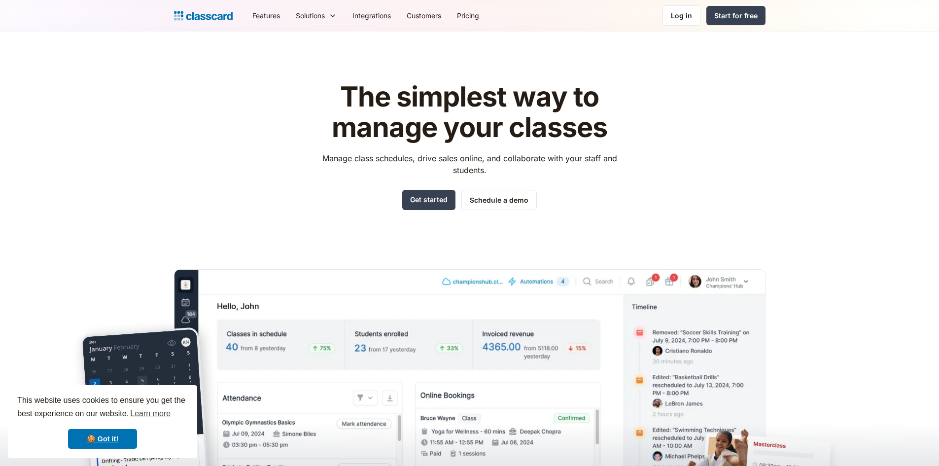 This screenshot has height=466, width=939. Describe the element at coordinates (468, 15) in the screenshot. I see `a: Pricing` at that location.